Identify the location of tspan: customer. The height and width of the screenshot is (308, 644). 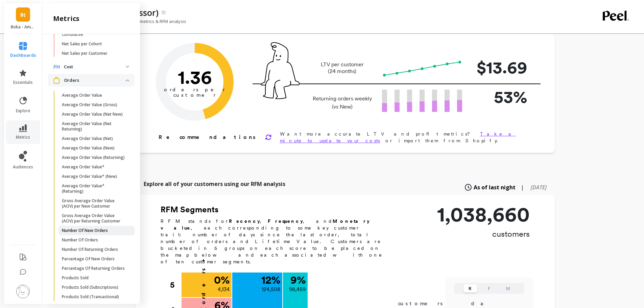
(194, 95).